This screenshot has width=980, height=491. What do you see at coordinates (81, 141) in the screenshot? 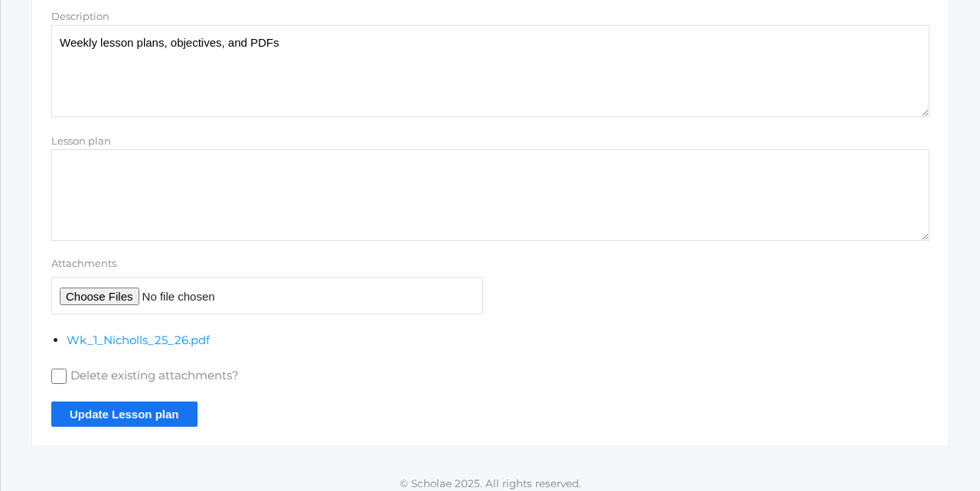
I see `label: Lesson plan` at bounding box center [81, 141].